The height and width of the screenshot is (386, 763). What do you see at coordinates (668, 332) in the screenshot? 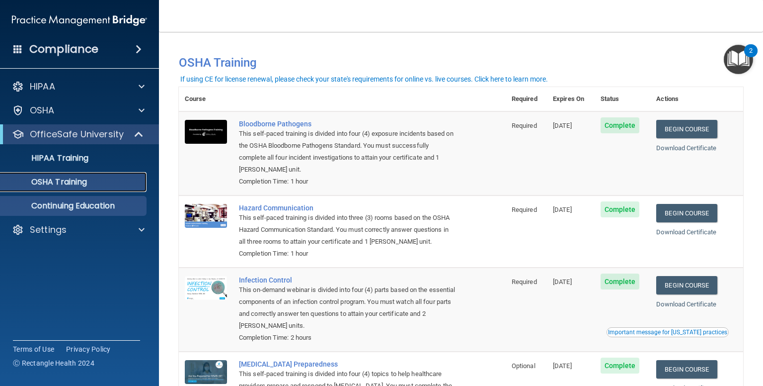
I see `button: Read this if you are a dental practitioner in the state of CA` at bounding box center [668, 332].